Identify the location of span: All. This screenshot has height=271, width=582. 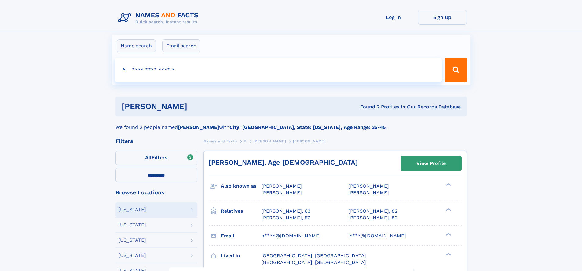
(148, 157).